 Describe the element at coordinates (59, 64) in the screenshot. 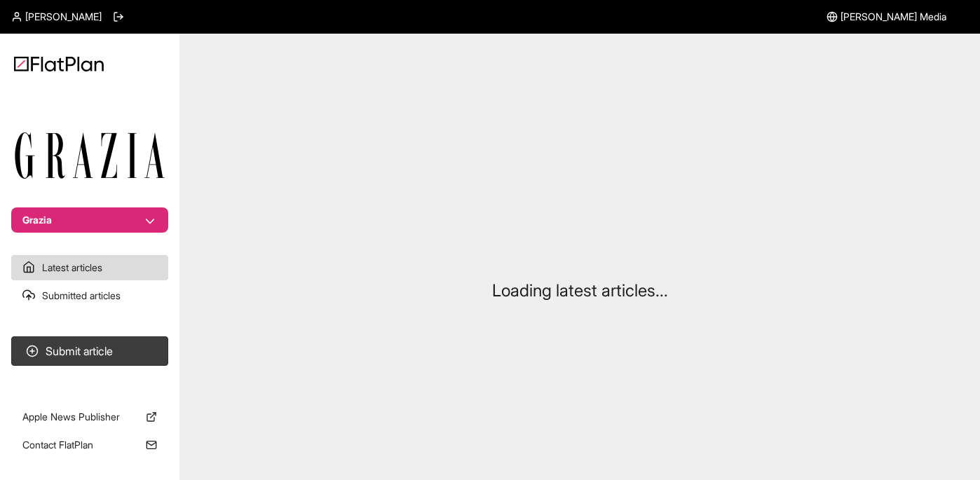

I see `img: Logo` at that location.